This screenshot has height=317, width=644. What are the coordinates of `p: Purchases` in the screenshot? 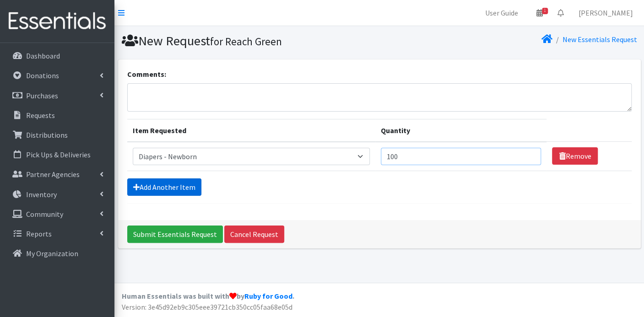 It's located at (42, 96).